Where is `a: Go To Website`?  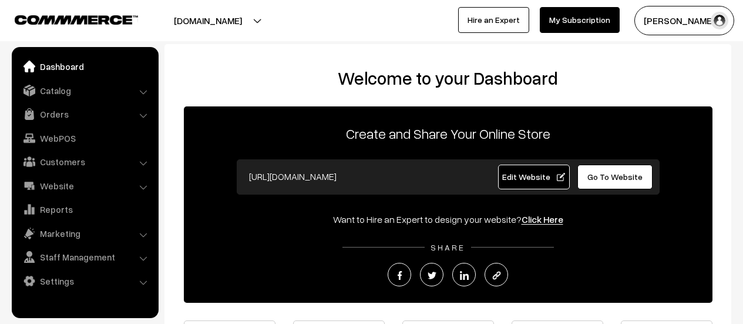 a: Go To Website is located at coordinates (615, 177).